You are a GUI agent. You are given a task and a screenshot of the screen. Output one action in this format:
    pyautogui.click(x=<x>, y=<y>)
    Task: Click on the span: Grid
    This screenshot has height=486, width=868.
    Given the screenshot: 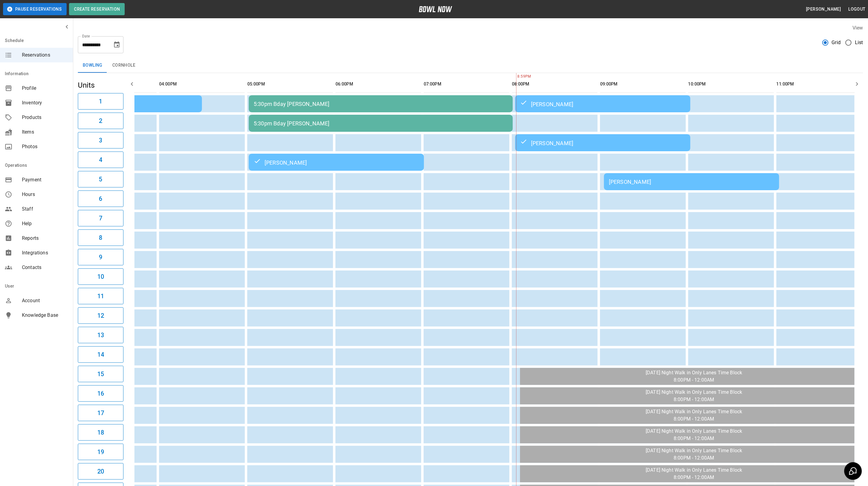 What is the action you would take?
    pyautogui.click(x=837, y=43)
    